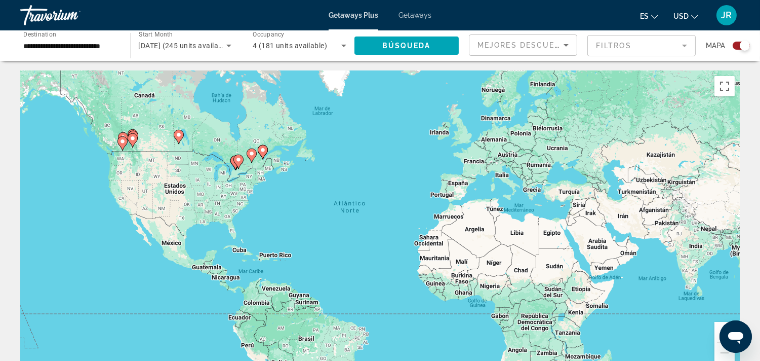  What do you see at coordinates (725, 86) in the screenshot?
I see `button: Activar o desactivar la vista de pantalla completa` at bounding box center [725, 86].